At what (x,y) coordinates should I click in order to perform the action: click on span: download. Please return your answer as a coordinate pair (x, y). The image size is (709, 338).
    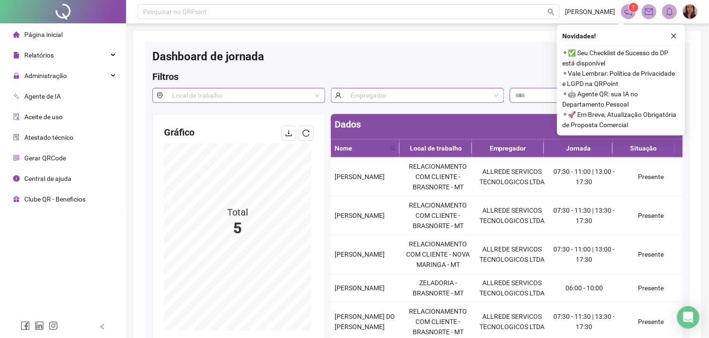
    Looking at the image, I should click on (289, 133).